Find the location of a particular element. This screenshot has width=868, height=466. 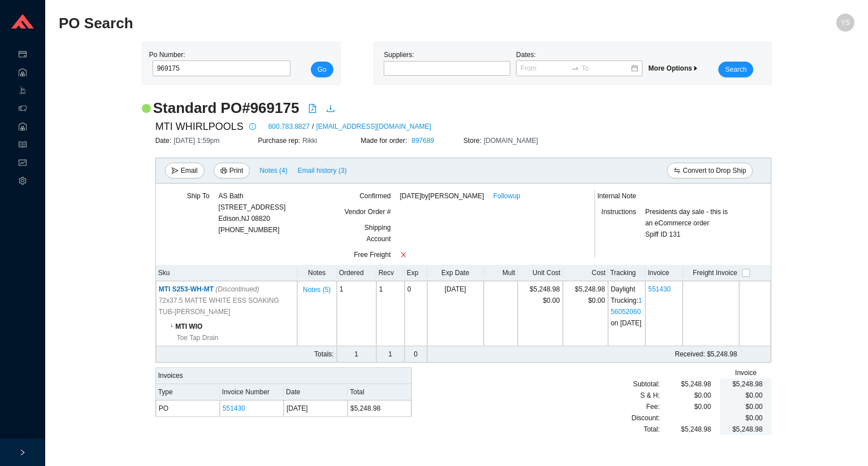

span: file-pdf is located at coordinates (312, 109).